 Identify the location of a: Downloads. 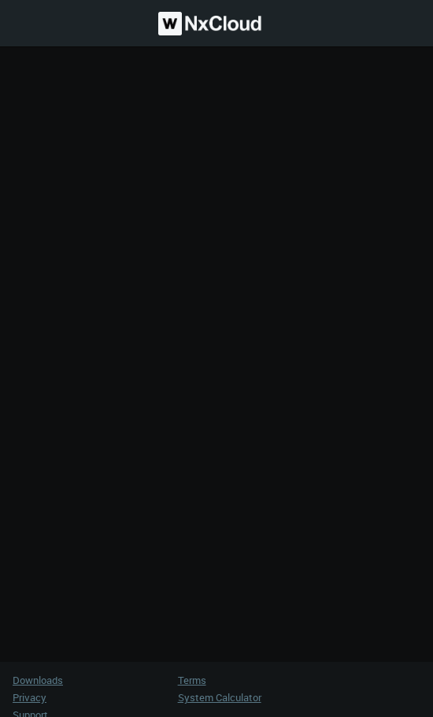
(38, 680).